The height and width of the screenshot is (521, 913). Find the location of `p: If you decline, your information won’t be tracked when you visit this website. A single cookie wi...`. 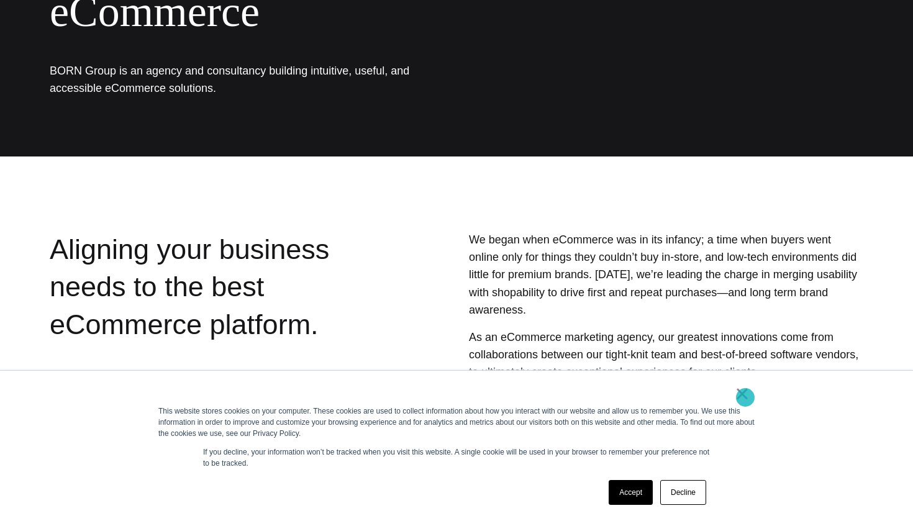

p: If you decline, your information won’t be tracked when you visit this website. A single cookie wi... is located at coordinates (457, 458).